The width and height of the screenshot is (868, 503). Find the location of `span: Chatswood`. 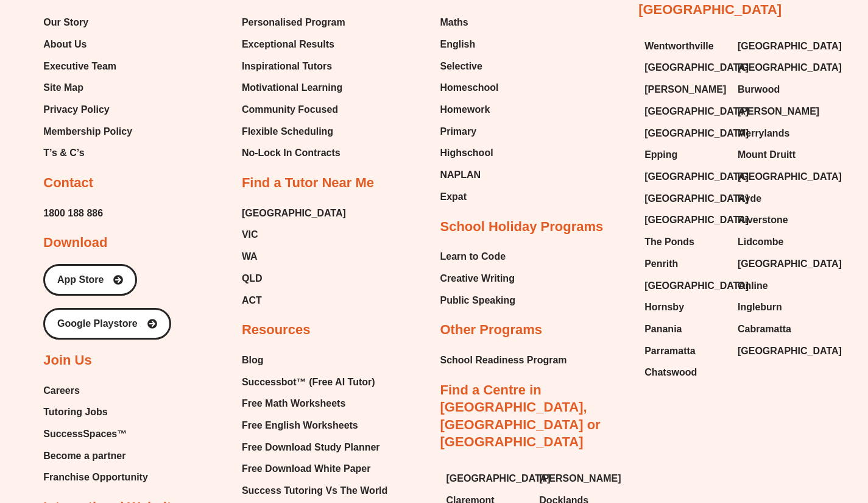

span: Chatswood is located at coordinates (671, 372).